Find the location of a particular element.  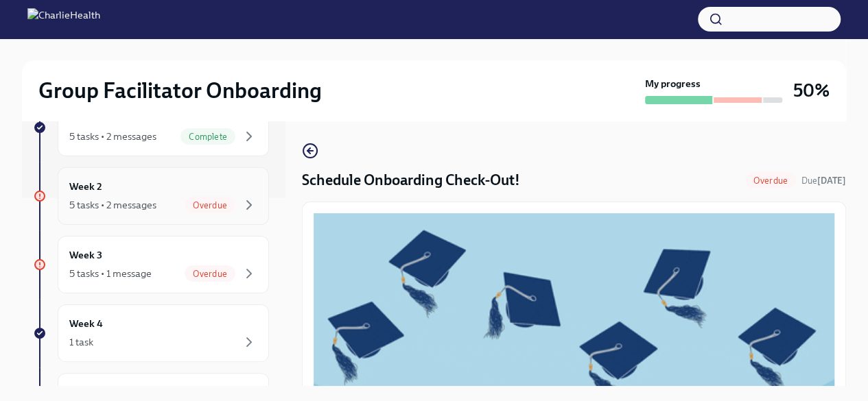

h2: Group Facilitator Onboarding is located at coordinates (179, 91).